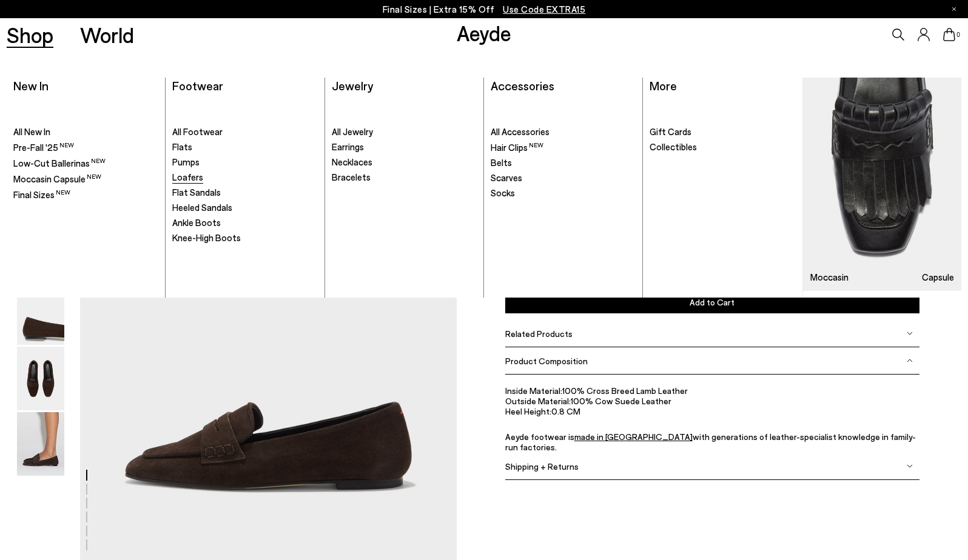 The height and width of the screenshot is (560, 968). Describe the element at coordinates (202, 207) in the screenshot. I see `span: Heeled Sandals` at that location.